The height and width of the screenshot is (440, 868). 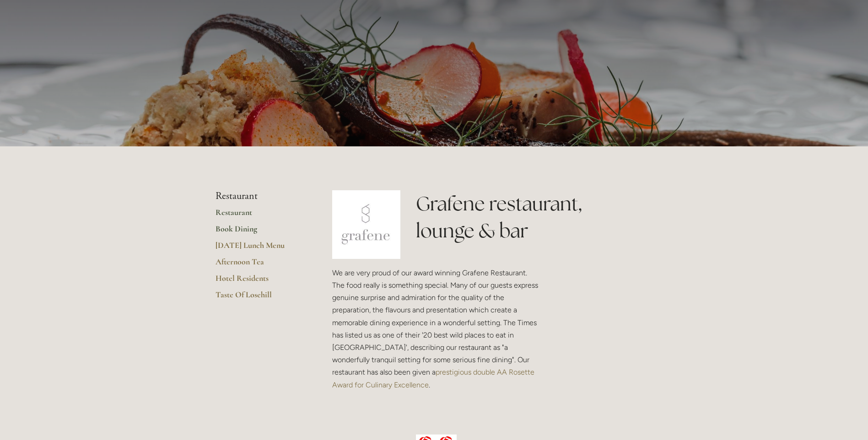 I want to click on a: Book Dining, so click(x=259, y=232).